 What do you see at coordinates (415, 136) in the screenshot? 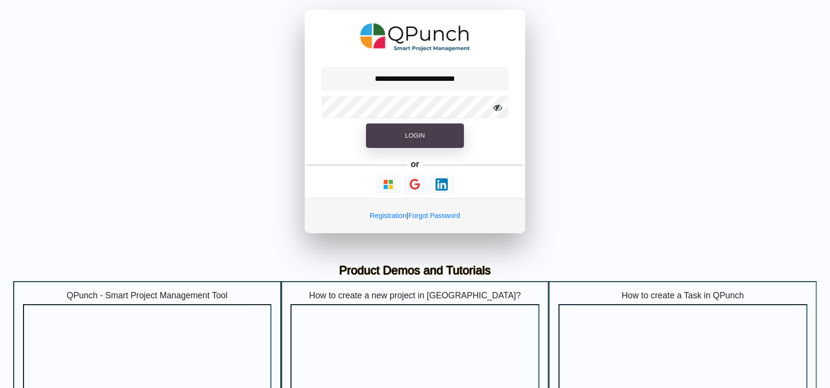
I see `button: Login` at bounding box center [415, 136].